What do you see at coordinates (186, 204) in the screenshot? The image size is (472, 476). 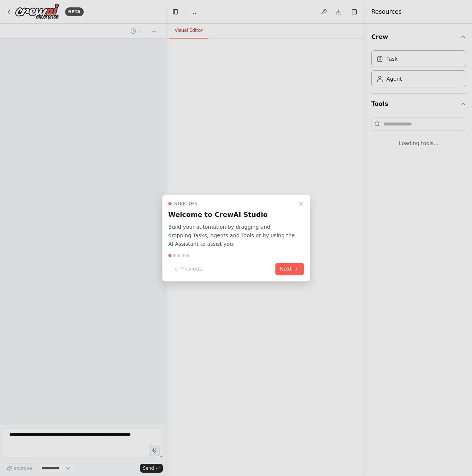 I see `span: Step 1 of 5` at bounding box center [186, 204].